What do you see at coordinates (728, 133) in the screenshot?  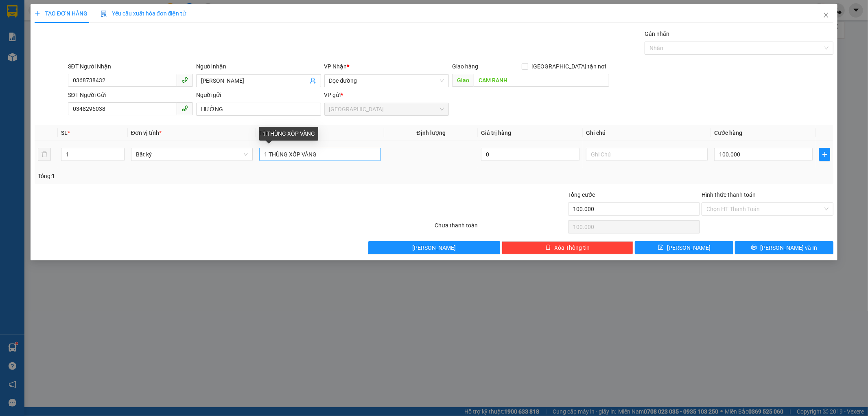 I see `span: Cước hàng` at bounding box center [728, 133].